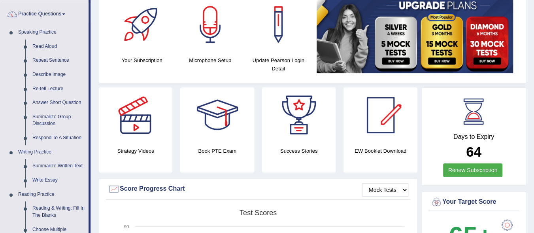  Describe the element at coordinates (59, 89) in the screenshot. I see `a: Re-tell Lecture` at that location.